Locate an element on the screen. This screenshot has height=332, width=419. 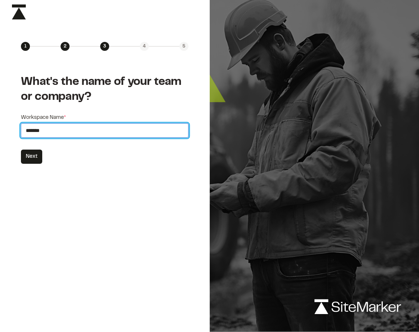
div: 3 is located at coordinates (105, 46).